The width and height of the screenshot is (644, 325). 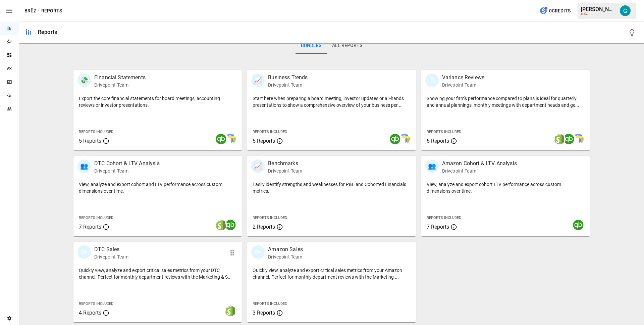 I want to click on p: DTC Sales, so click(x=112, y=249).